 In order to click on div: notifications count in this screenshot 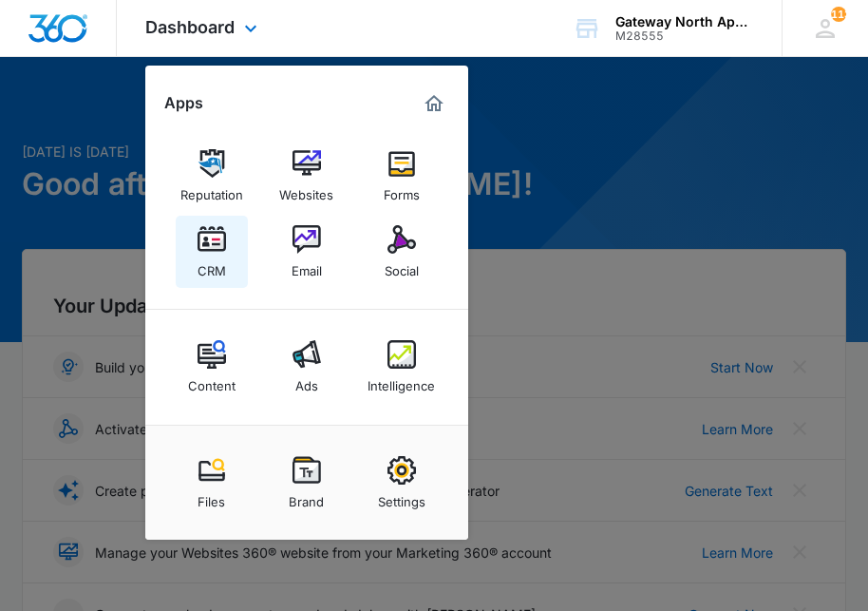, I will do `click(839, 14)`.